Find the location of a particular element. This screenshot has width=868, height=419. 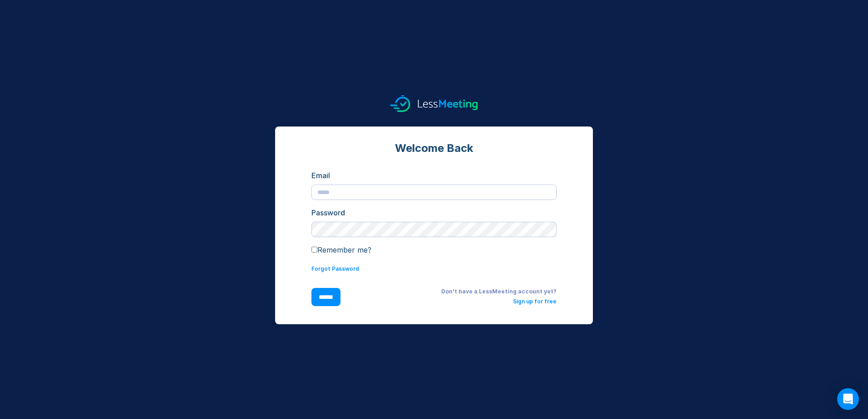

a: Sign up for free is located at coordinates (535, 301).